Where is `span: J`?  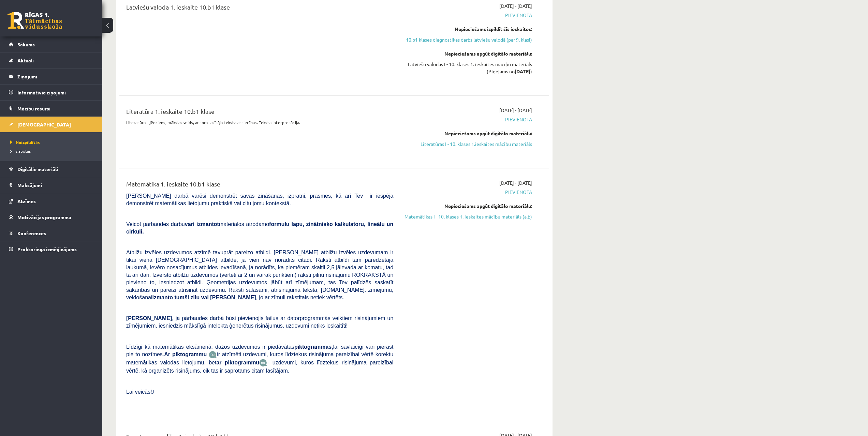 span: J is located at coordinates (153, 391).